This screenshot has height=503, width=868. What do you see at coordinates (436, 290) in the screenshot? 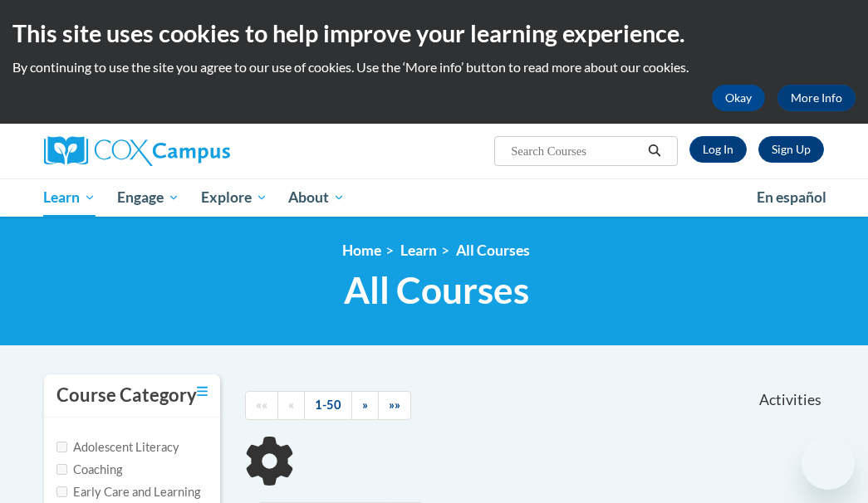
I see `span: All Courses` at bounding box center [436, 290].